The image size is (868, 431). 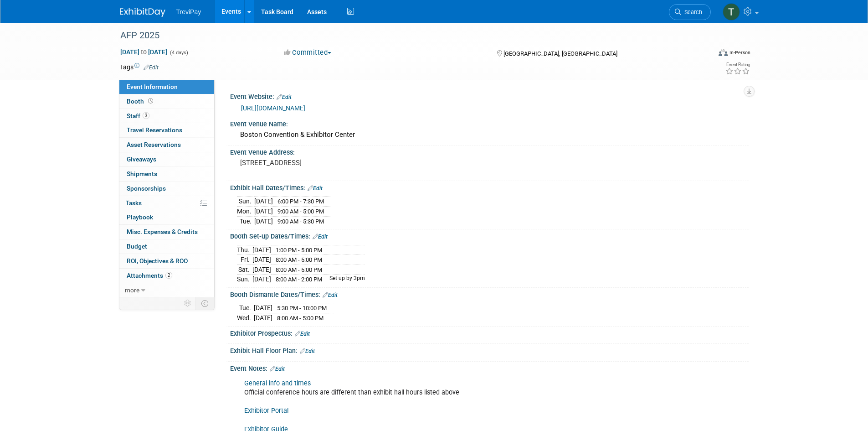 What do you see at coordinates (167, 232) in the screenshot?
I see `a: Misc. Expenses & Credits` at bounding box center [167, 232].